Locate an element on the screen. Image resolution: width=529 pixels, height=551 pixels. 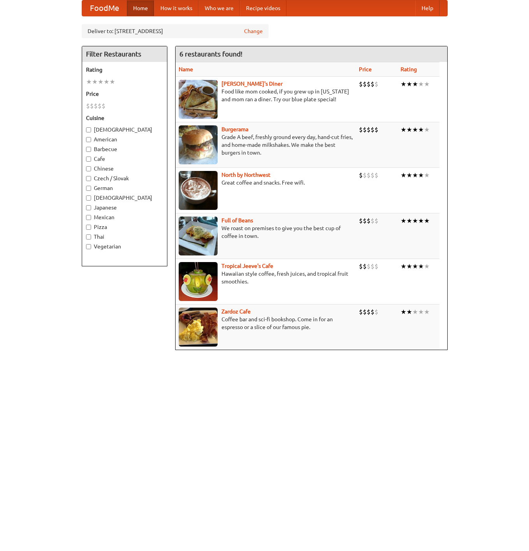
b: Zardoz Cafe is located at coordinates (236, 311).